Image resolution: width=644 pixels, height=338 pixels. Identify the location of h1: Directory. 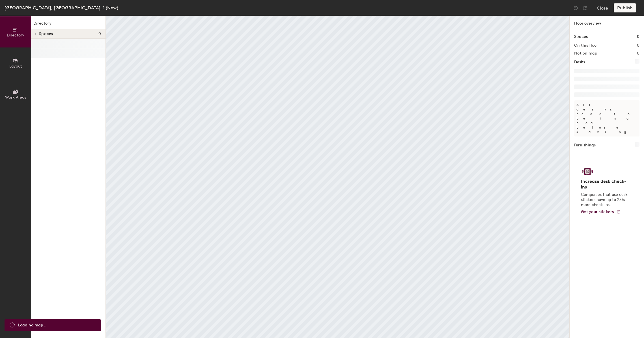
(68, 25).